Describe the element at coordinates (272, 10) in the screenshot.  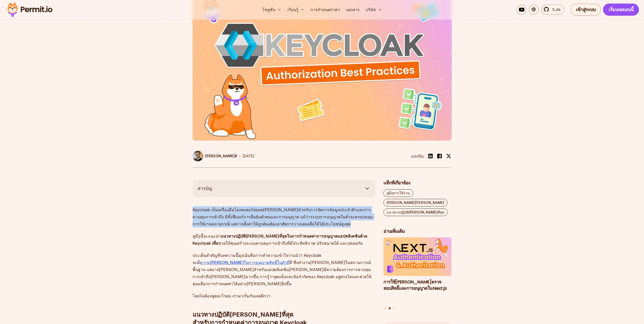
I see `button: โซลูชั่น` at that location.